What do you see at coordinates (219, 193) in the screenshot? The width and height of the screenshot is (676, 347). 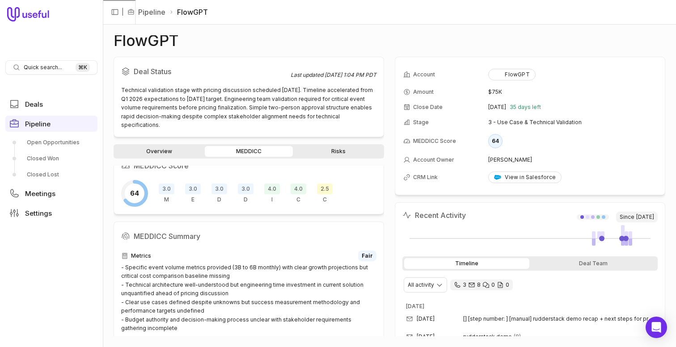 I see `div: Decision Criteria` at bounding box center [219, 193].